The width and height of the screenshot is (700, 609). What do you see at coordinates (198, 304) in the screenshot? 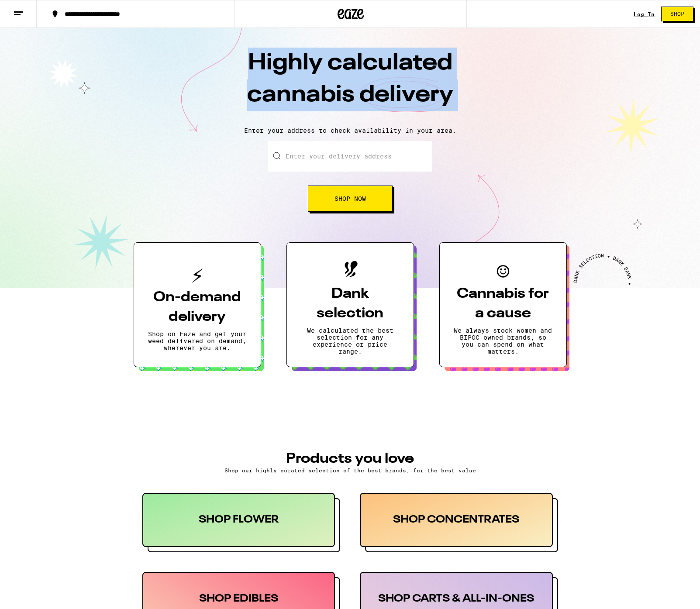
I see `button: On-demand deliveryShop on Eaze and get your weed delivered on demand, wherever you are.` at bounding box center [198, 304].